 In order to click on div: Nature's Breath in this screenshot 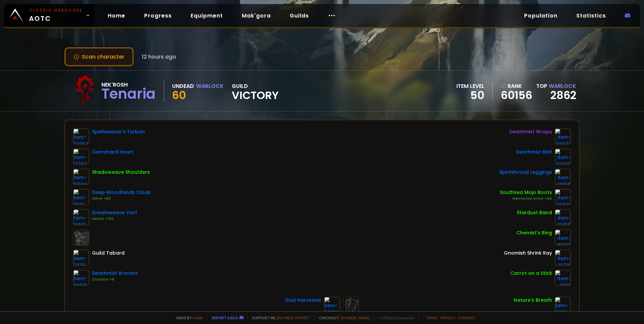, I will do `click(533, 300)`.